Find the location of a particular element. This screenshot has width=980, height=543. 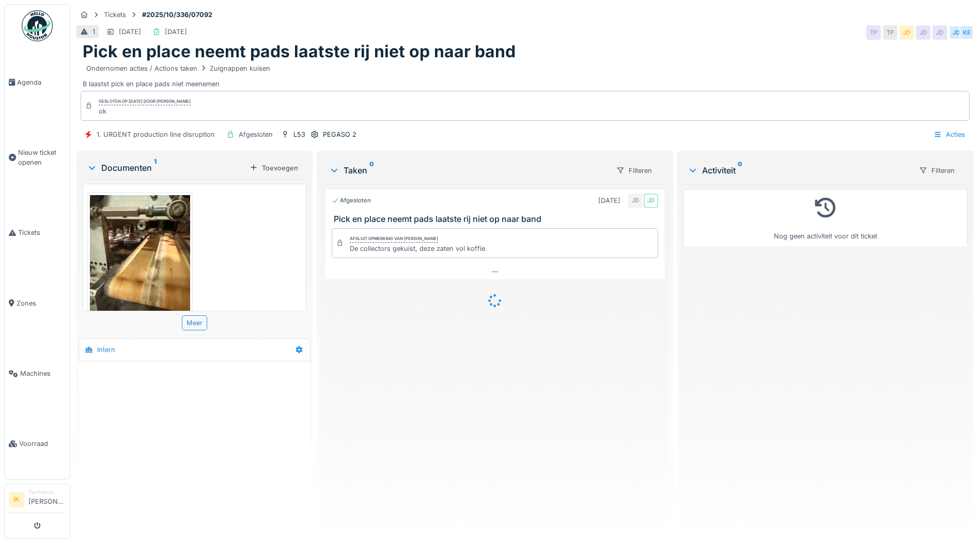

a: Tickets is located at coordinates (38, 233).